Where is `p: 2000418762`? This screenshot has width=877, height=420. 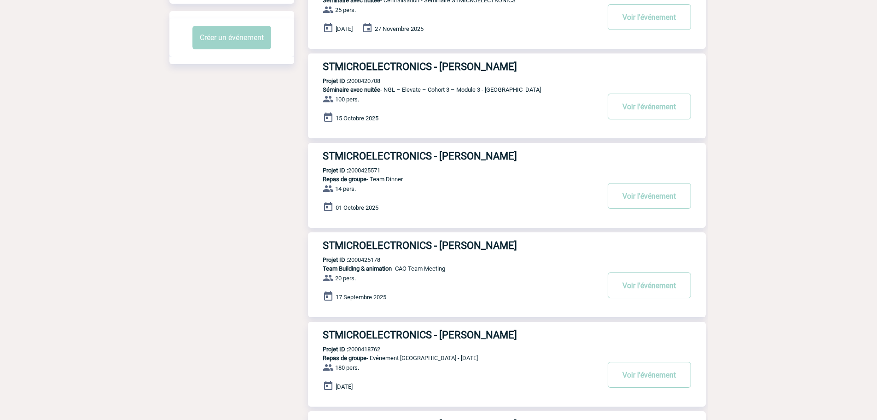
p: 2000418762 is located at coordinates (344, 349).